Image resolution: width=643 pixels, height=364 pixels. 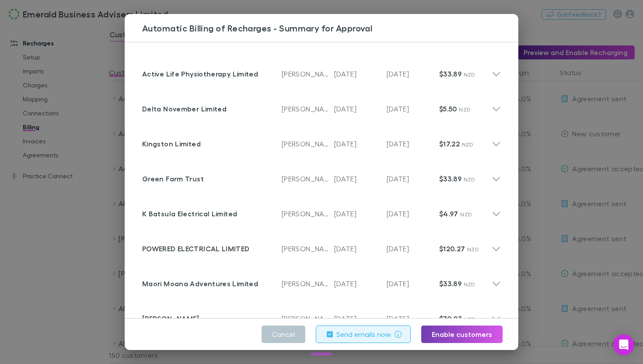 I want to click on strong: $70.03, so click(x=450, y=319).